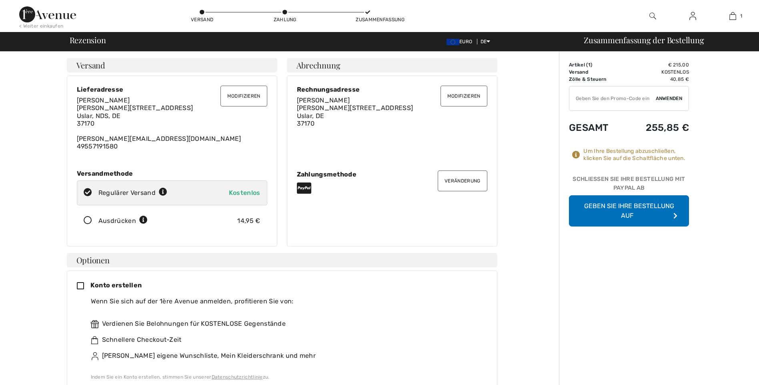  Describe the element at coordinates (116, 285) in the screenshot. I see `span: Konto erstellen` at that location.